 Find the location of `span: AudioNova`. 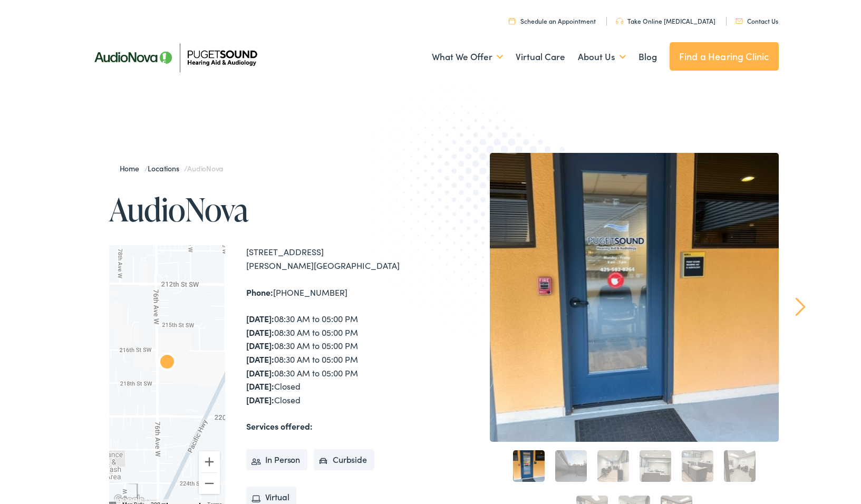

span: AudioNova is located at coordinates (205, 168).